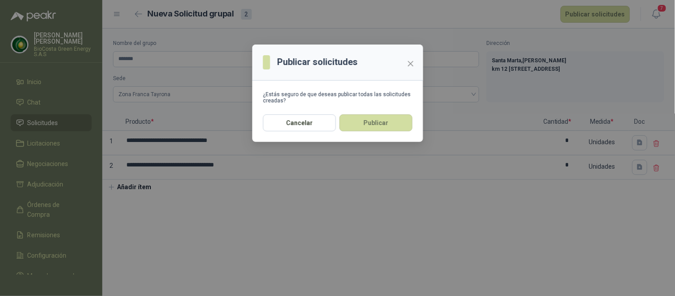 This screenshot has width=675, height=296. I want to click on div: ¿Estás seguro de que deseas publicar todas las solicitudes creadas?, so click(338, 97).